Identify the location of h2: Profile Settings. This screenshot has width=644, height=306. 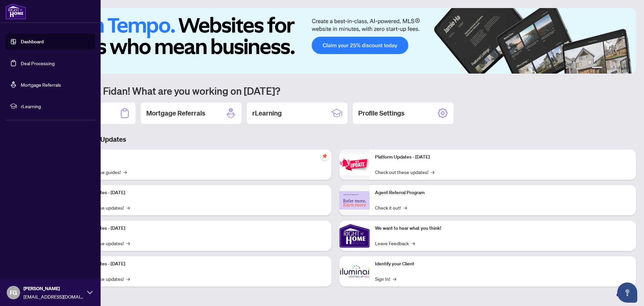
(381, 113).